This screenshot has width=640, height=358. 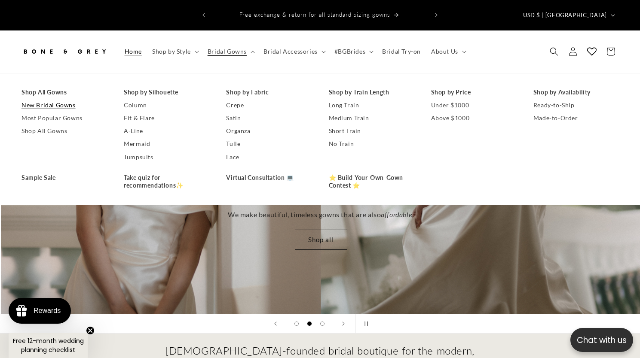 What do you see at coordinates (365, 324) in the screenshot?
I see `button: Pause slideshow` at bounding box center [365, 324].